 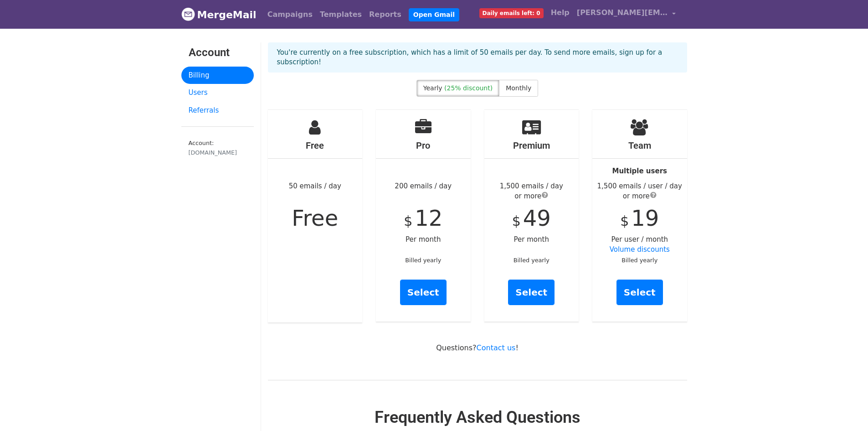 I want to click on div: 1,500 emails / day or more, so click(x=532, y=191).